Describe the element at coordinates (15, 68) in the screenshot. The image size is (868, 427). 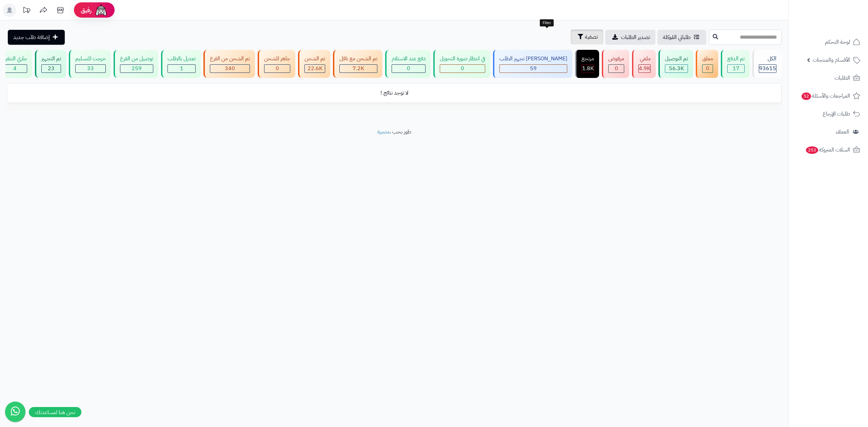
I see `span: 4` at that location.